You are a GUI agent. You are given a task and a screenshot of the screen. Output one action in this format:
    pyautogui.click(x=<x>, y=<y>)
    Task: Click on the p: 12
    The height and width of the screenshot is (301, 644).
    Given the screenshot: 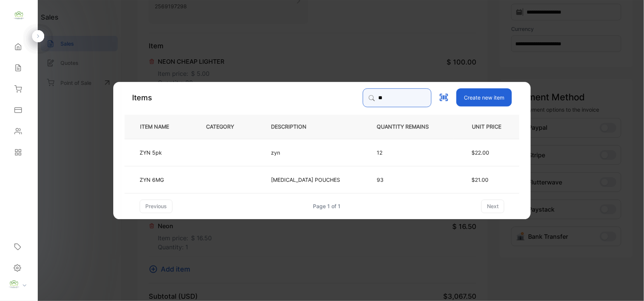 What is the action you would take?
    pyautogui.click(x=409, y=152)
    